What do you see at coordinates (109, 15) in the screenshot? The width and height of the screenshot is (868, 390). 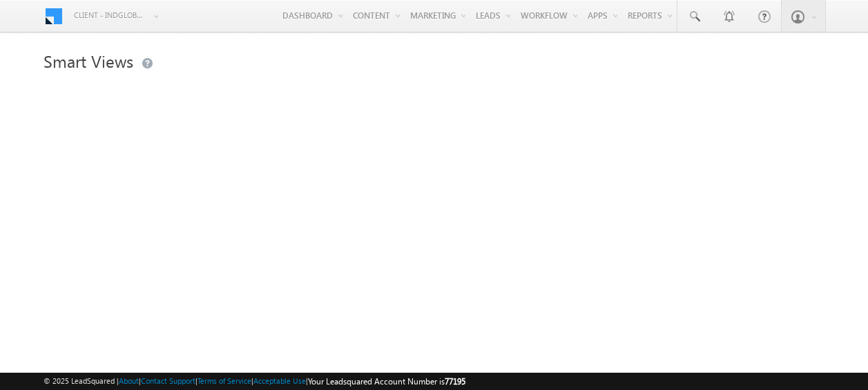 I see `span: Client - indglobal2 (77195)` at bounding box center [109, 15].